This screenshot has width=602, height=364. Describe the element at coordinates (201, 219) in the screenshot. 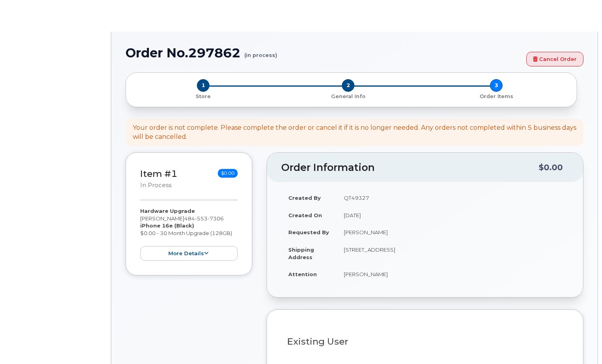

I see `span: 553` at that location.